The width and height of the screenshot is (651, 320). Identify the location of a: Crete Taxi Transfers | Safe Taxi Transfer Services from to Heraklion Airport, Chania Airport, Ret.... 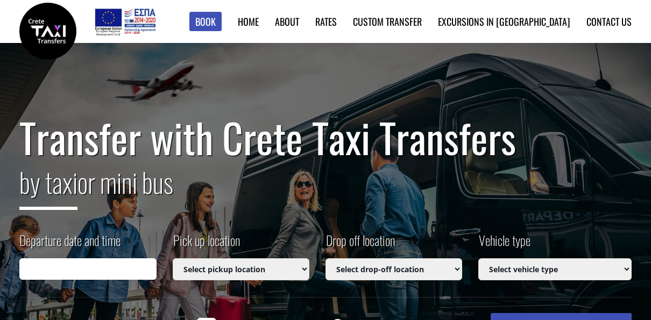
(48, 30).